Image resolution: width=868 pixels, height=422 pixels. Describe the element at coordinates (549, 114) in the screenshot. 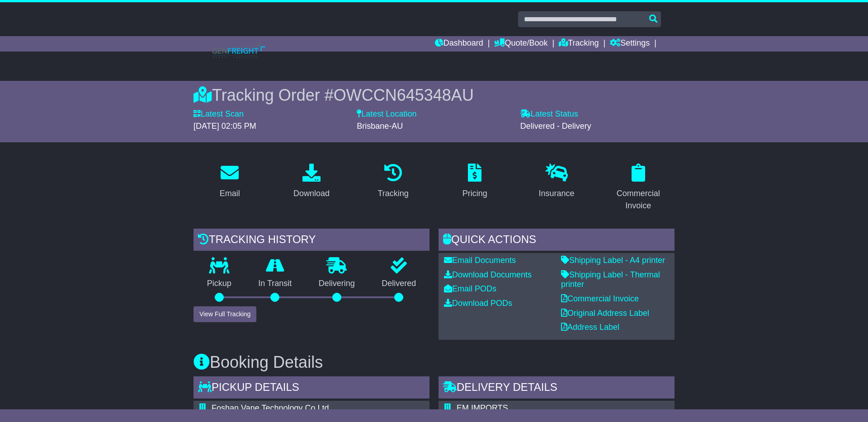

I see `label: Latest Status` at that location.